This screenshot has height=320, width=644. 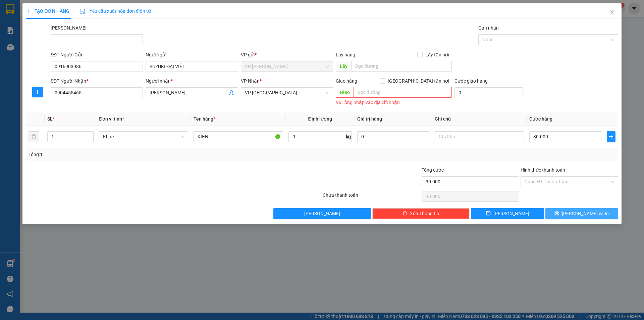 I want to click on span: Khác, so click(x=144, y=137).